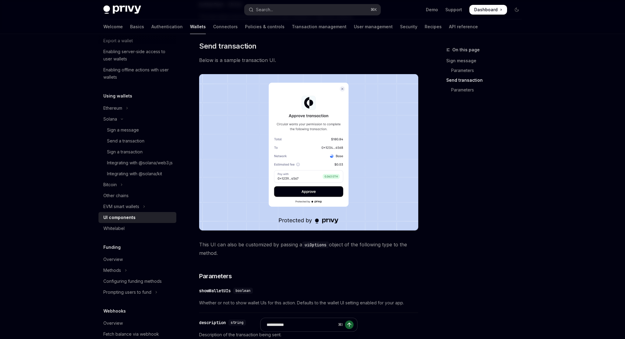 The height and width of the screenshot is (339, 625). Describe the element at coordinates (122, 10) in the screenshot. I see `img: dark logo` at that location.